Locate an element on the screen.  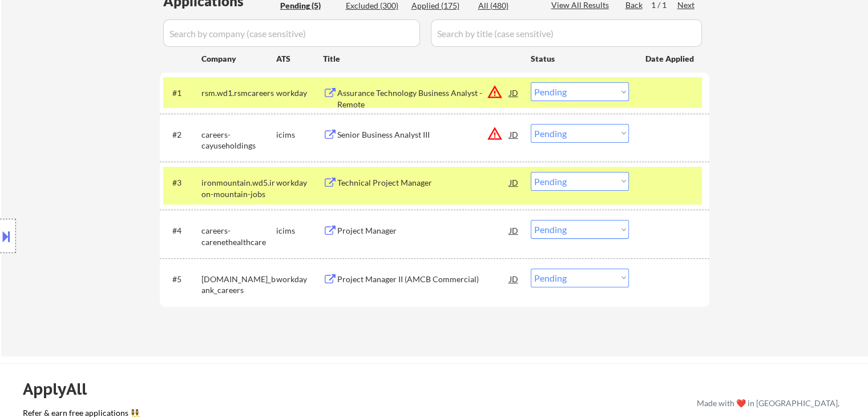
div: Technical Project Manager is located at coordinates (423, 183).